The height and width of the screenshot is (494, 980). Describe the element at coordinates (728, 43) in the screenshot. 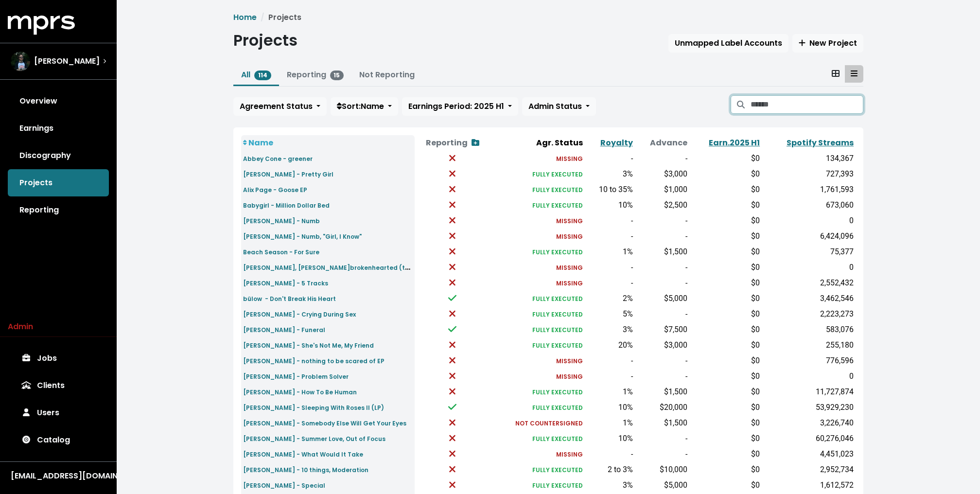

I see `button: Unmapped Label Accounts` at that location.